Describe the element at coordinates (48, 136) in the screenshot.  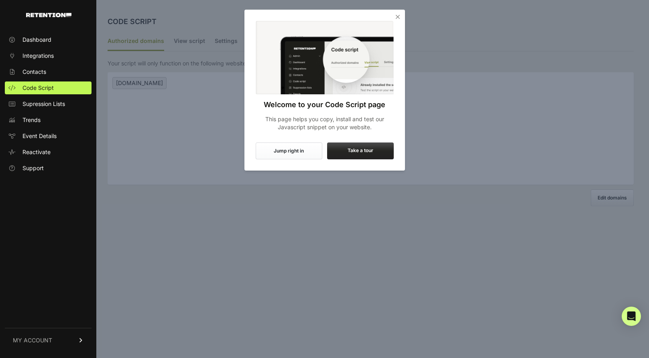
I see `a: Event Details` at that location.